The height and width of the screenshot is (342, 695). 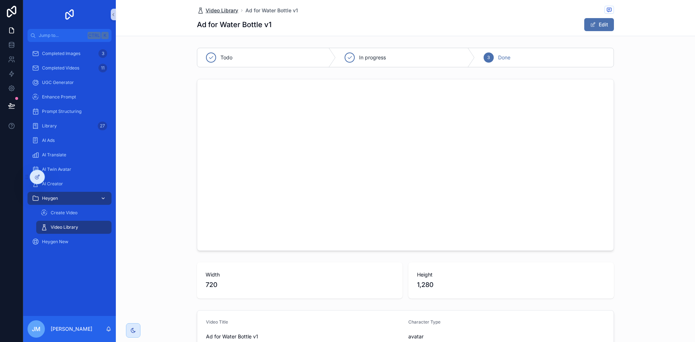 What do you see at coordinates (70, 54) in the screenshot?
I see `a: Completed Images3` at bounding box center [70, 54].